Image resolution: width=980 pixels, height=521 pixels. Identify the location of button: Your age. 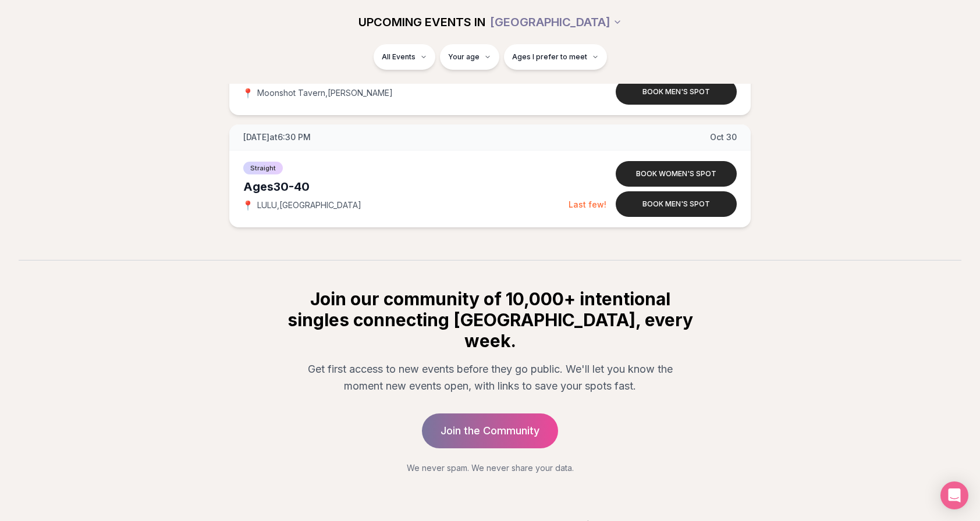
(470, 57).